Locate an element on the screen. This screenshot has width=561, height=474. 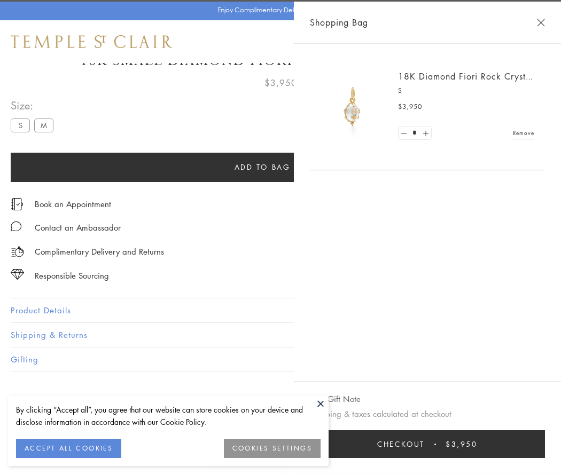
a: Remove is located at coordinates (523, 133).